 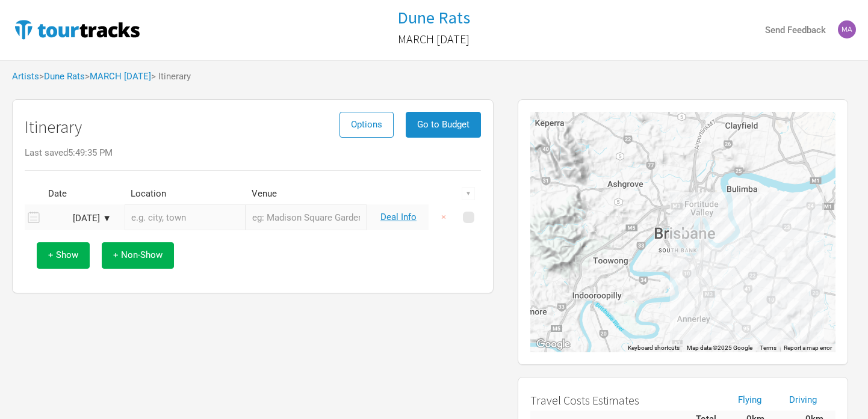 I want to click on th: Date, so click(x=82, y=194).